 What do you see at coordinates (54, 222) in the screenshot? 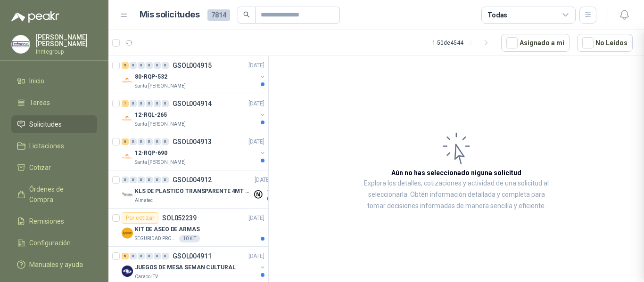
I see `a: Remisiones` at bounding box center [54, 222].